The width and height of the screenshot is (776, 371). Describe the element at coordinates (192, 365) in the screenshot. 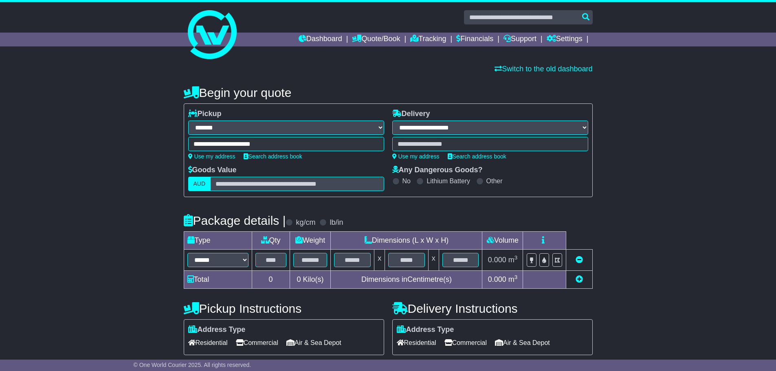

I see `span: © One World Courier 2025. All rights reserved.` at that location.